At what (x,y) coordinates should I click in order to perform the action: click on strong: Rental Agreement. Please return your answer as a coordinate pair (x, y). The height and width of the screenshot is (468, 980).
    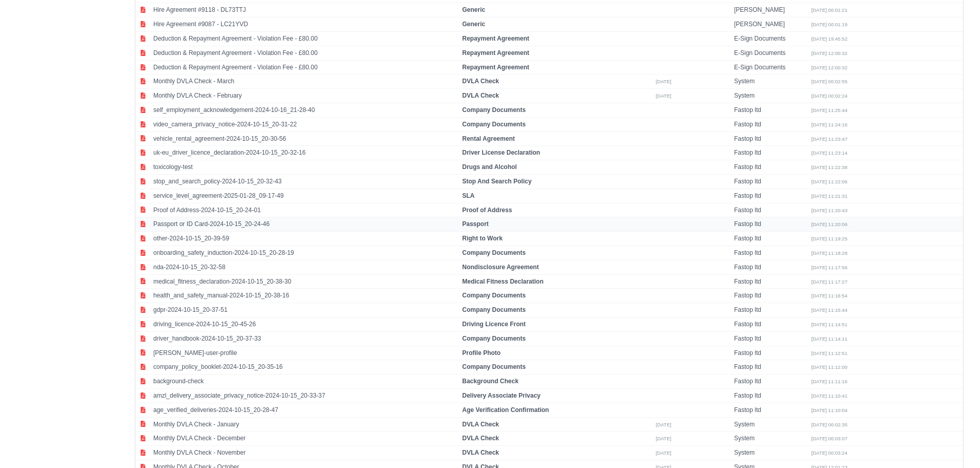
    Looking at the image, I should click on (488, 139).